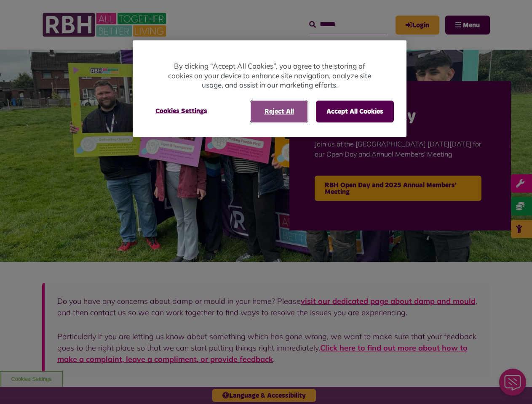 Image resolution: width=532 pixels, height=404 pixels. I want to click on p: By clicking “Accept All Cookies”, you agree to the storing of cookies on your device to enhance s..., so click(270, 76).